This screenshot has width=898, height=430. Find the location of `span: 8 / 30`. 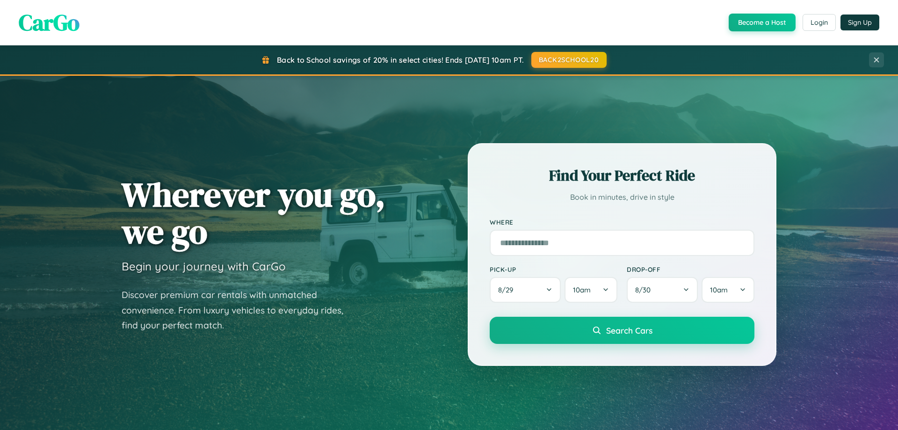

span: 8 / 30 is located at coordinates (645, 289).